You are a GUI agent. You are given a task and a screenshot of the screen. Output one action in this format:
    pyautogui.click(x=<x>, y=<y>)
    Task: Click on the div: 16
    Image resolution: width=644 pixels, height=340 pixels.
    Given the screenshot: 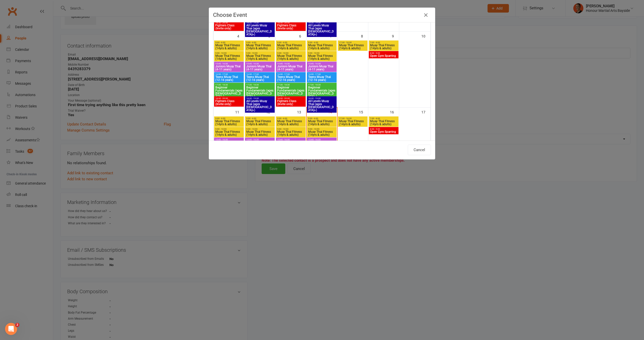 What is the action you would take?
    pyautogui.click(x=395, y=111)
    